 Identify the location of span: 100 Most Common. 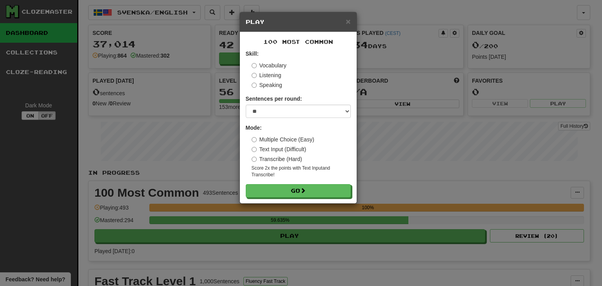
(298, 42).